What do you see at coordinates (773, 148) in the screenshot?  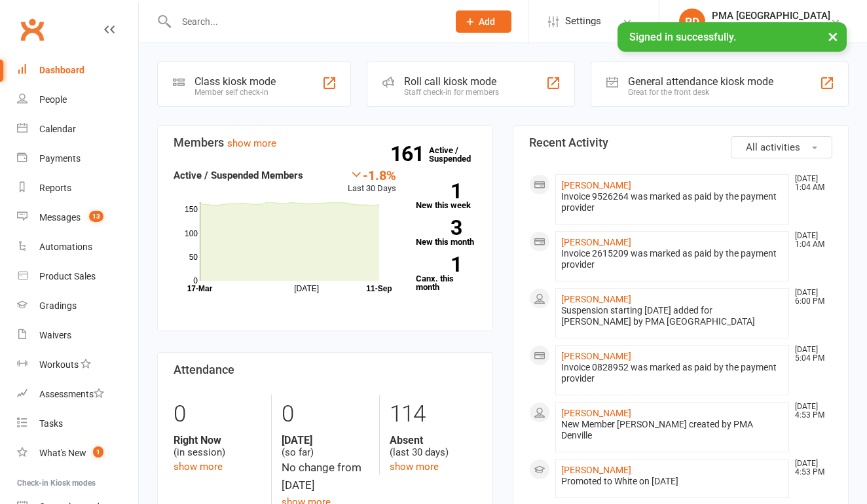 I see `span: All activities` at bounding box center [773, 148].